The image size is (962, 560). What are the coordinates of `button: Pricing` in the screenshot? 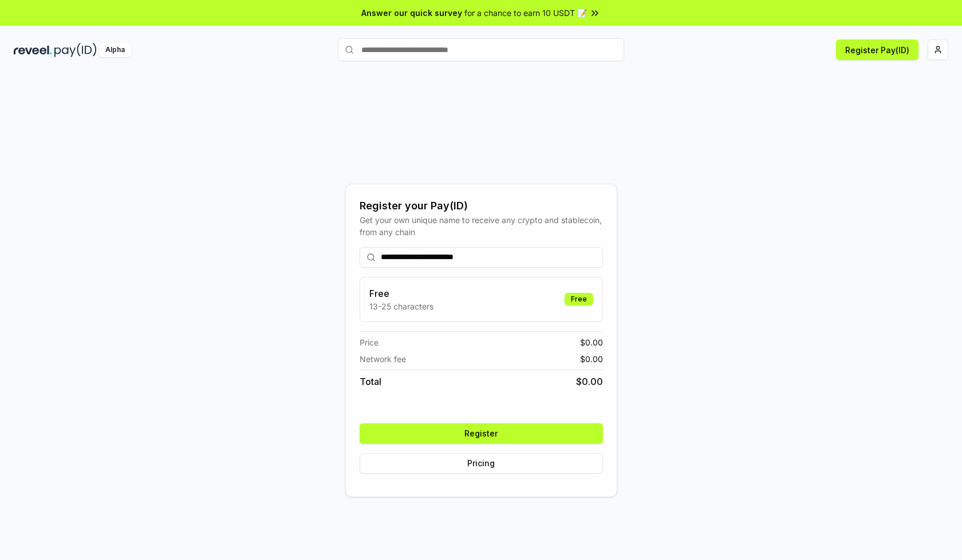 It's located at (481, 463).